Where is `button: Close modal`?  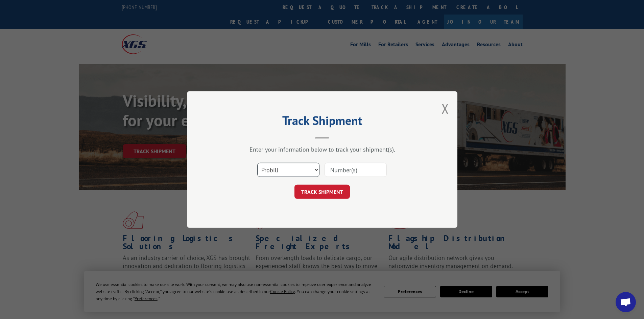
button: Close modal is located at coordinates (445, 109).